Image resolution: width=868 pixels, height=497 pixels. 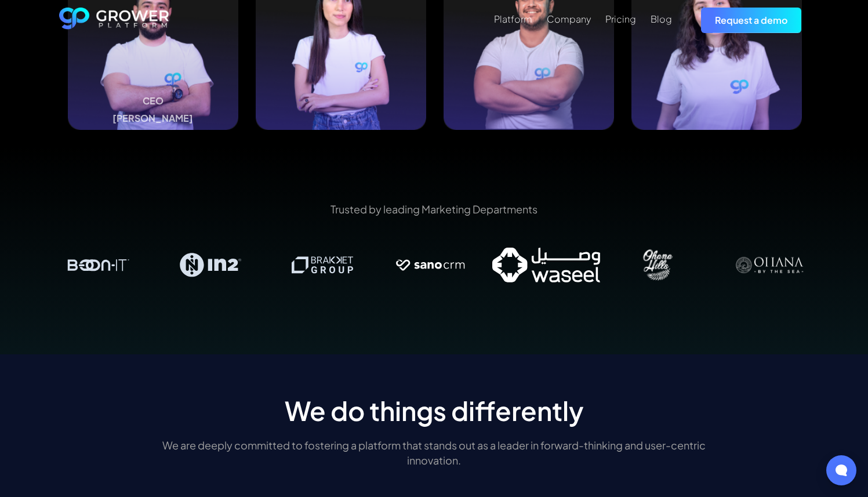 I want to click on div: Company, so click(x=569, y=19).